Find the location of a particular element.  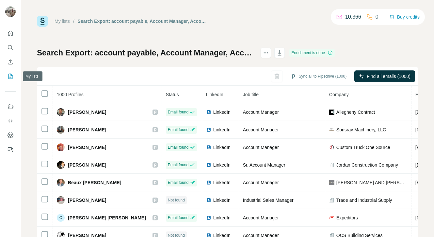

span: 1000 Profiles is located at coordinates (70, 95).